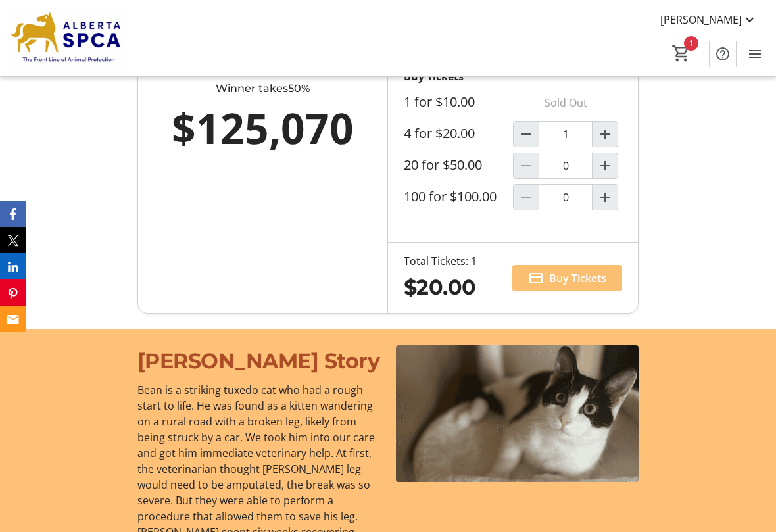  What do you see at coordinates (567, 278) in the screenshot?
I see `button: Buy Tickets` at bounding box center [567, 278].